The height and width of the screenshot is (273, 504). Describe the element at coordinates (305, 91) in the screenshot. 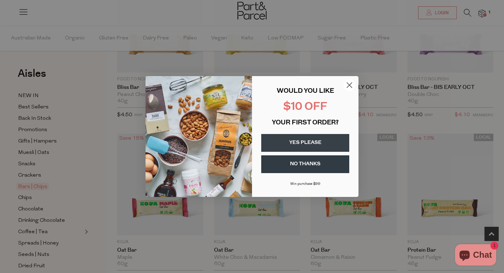

I see `span: WOULD YOU LIKE` at that location.